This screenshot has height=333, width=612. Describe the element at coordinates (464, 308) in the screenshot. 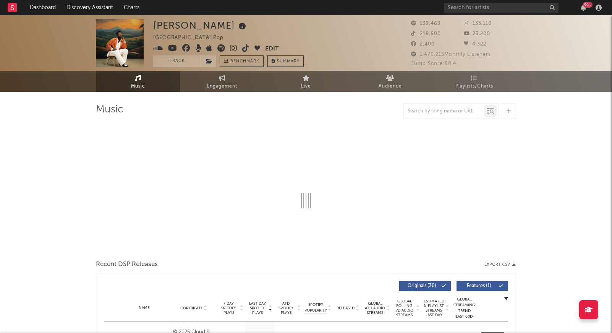

I see `div: Global Streaming Trend (Last 60D)` at that location.